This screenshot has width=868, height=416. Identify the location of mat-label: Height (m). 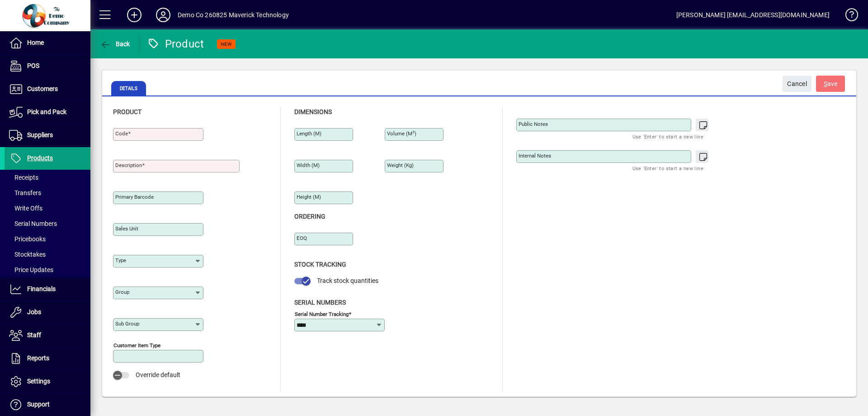
(309, 197).